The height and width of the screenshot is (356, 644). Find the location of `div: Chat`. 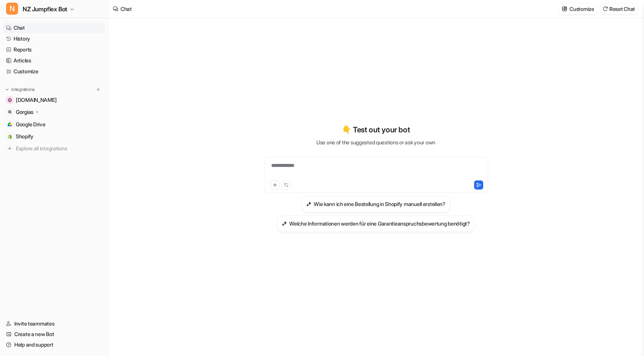

div: Chat is located at coordinates (126, 8).